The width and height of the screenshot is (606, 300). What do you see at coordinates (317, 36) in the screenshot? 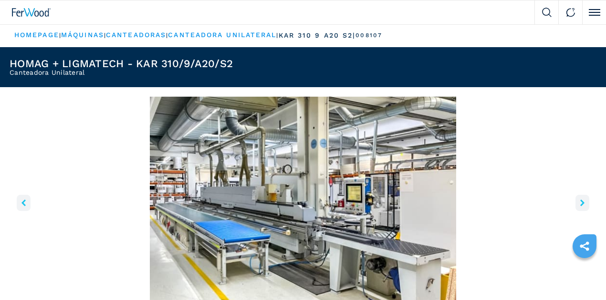
I see `p: kar 310 9 a20 s2 |` at bounding box center [317, 36].